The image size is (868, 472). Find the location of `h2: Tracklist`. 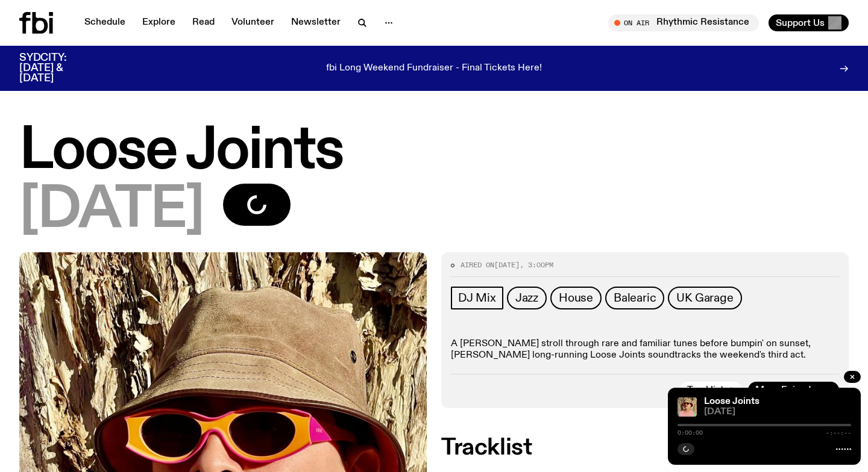

h2: Tracklist is located at coordinates (645, 448).